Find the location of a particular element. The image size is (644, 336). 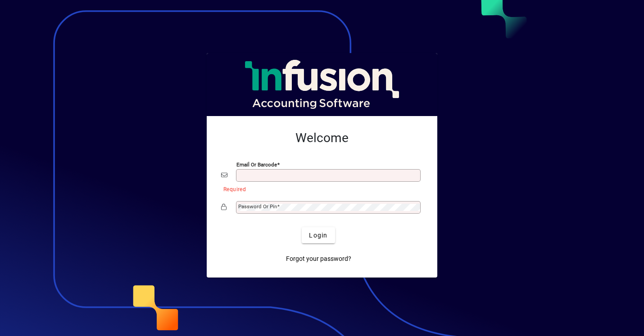

mat-label: Email or Barcode is located at coordinates (256, 165).